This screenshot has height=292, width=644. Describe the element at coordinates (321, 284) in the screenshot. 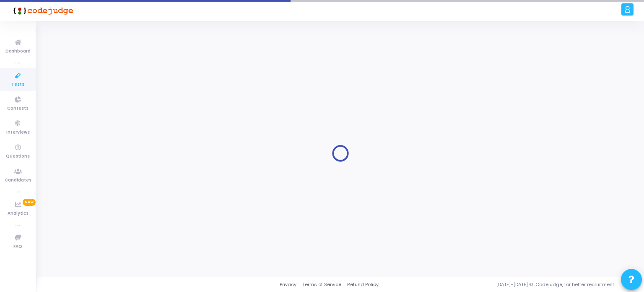

I see `a: Terms of Service` at that location.